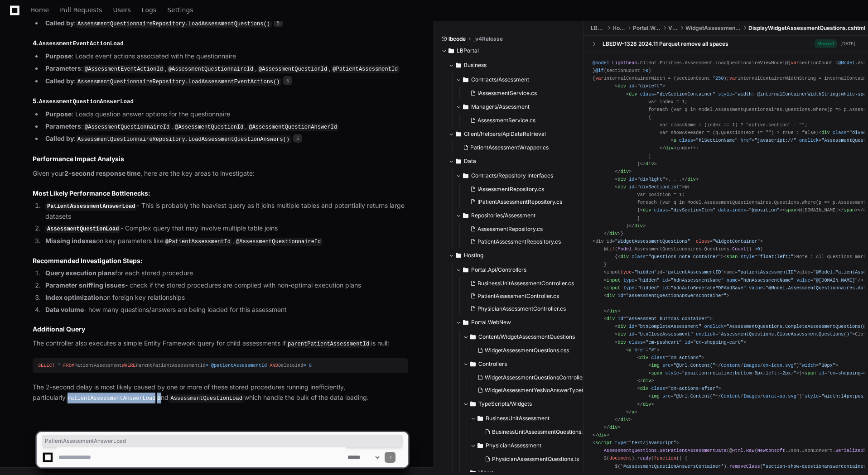  What do you see at coordinates (220, 193) in the screenshot?
I see `h3: Most Likely Performance Bottlenecks:` at bounding box center [220, 193].